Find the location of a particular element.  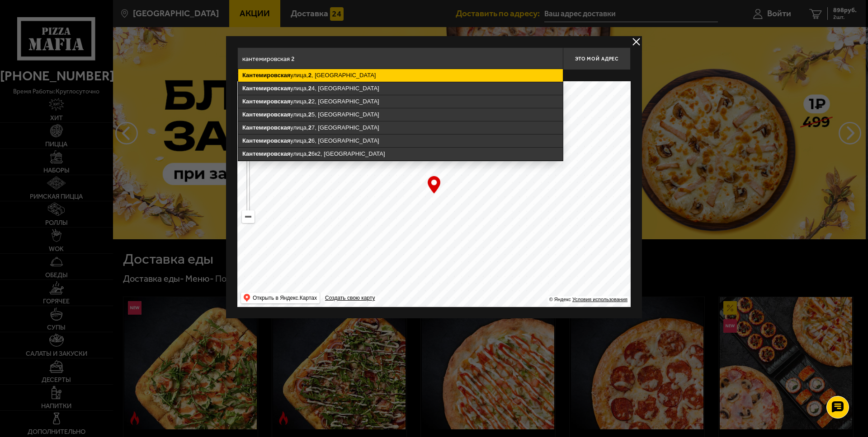

a: Создать свою карту is located at coordinates (350, 298).